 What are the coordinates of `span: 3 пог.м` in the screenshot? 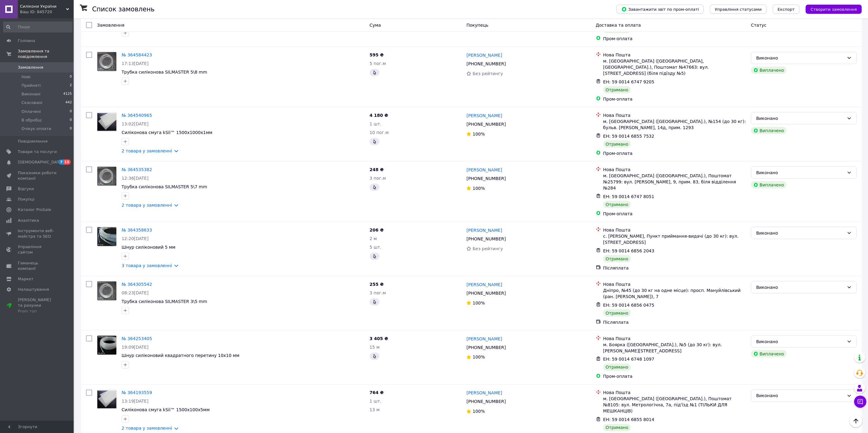 It's located at (378, 293).